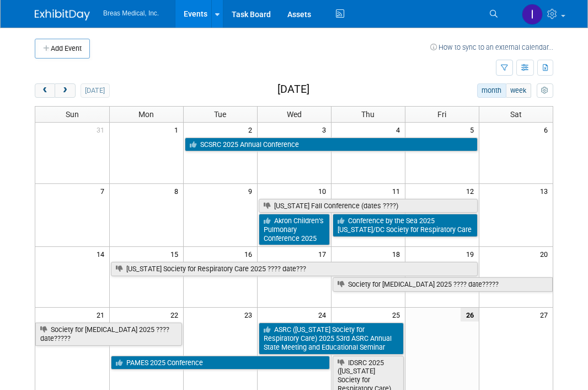 This screenshot has width=588, height=390. What do you see at coordinates (398, 314) in the screenshot?
I see `span: 25` at bounding box center [398, 314].